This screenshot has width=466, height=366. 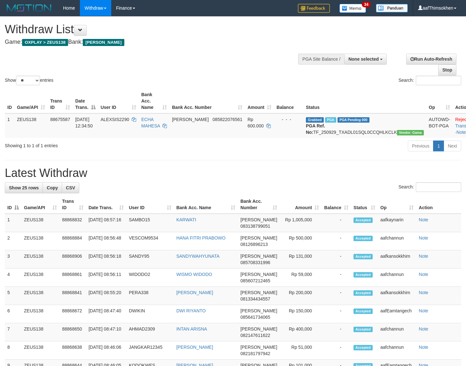 I want to click on td: 3, so click(x=13, y=259).